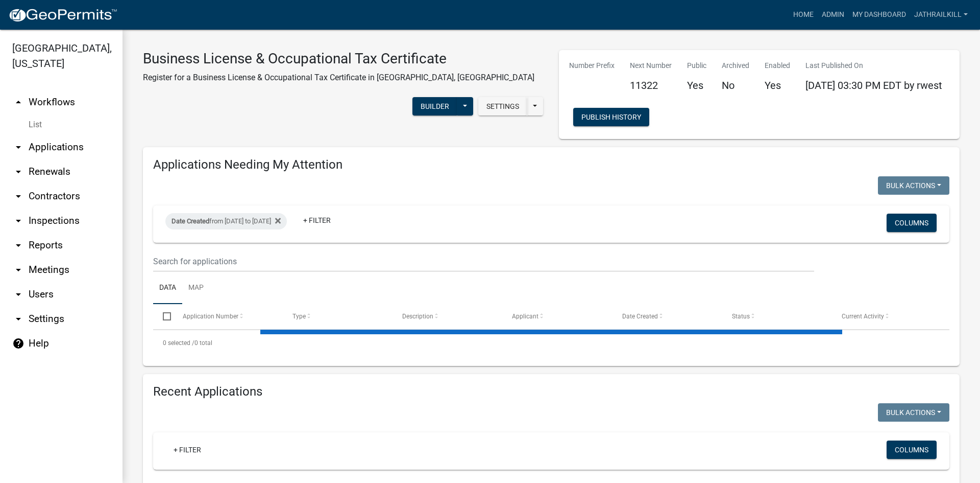 This screenshot has height=483, width=980. Describe the element at coordinates (179, 343) in the screenshot. I see `span: 0 selected /` at that location.